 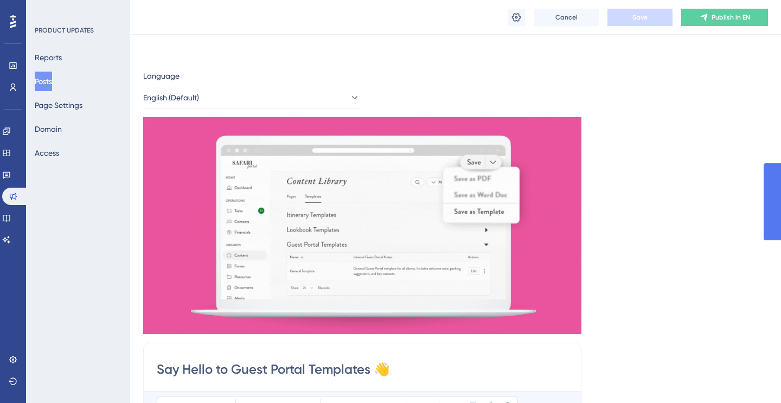 I want to click on button: Save, so click(x=640, y=17).